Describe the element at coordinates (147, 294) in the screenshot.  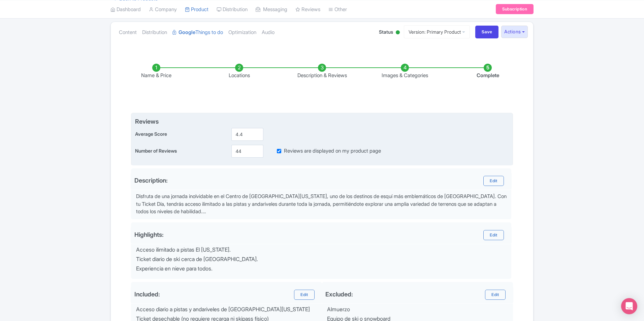
I see `div: Included:` at that location.